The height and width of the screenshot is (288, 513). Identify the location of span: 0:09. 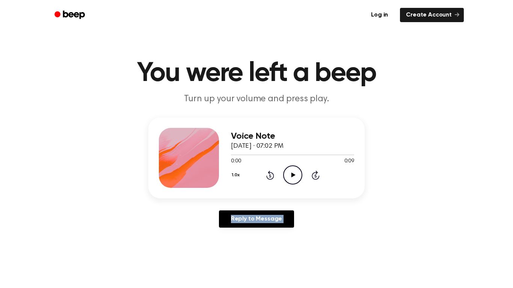
(349, 161).